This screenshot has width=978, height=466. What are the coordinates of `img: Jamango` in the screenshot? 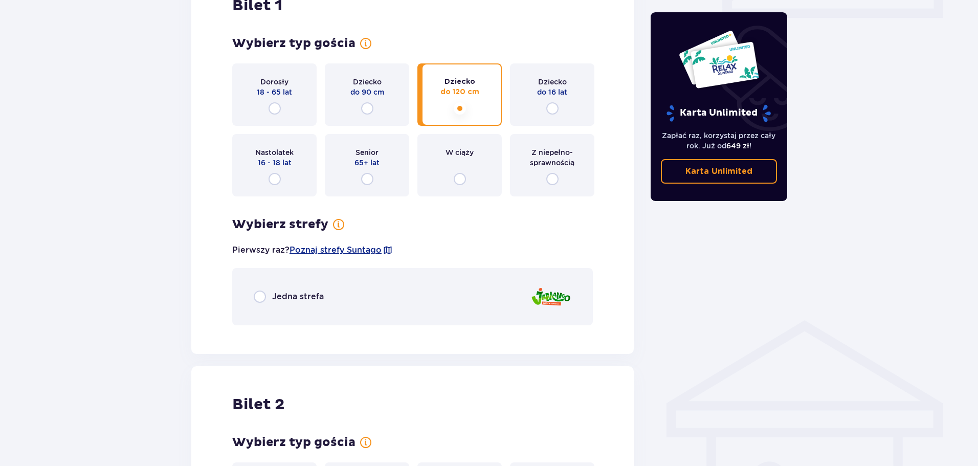 It's located at (551, 297).